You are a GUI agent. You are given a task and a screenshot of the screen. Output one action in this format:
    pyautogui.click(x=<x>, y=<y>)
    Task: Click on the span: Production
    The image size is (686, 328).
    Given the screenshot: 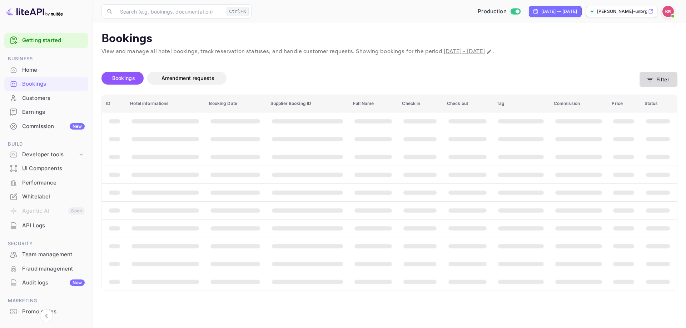 What is the action you would take?
    pyautogui.click(x=492, y=11)
    